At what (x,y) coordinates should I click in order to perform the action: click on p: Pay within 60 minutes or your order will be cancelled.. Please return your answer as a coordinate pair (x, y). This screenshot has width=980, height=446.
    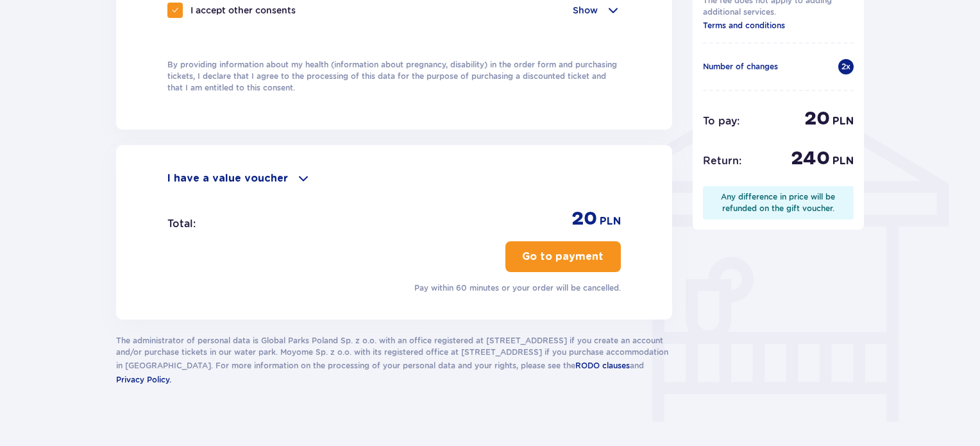
    Looking at the image, I should click on (518, 289).